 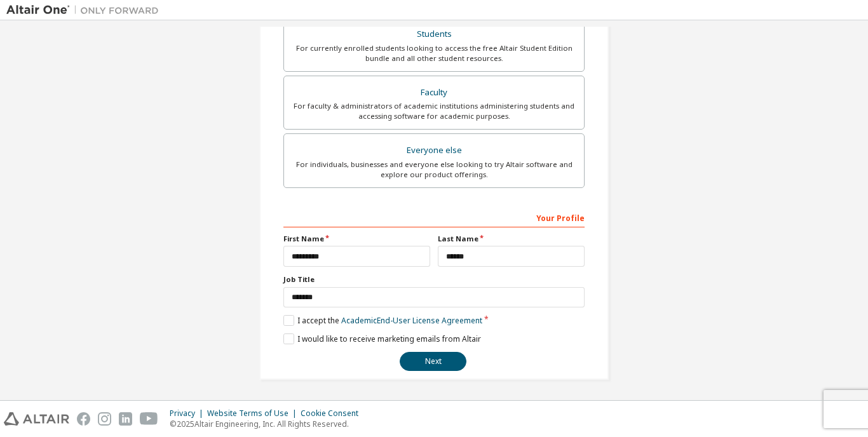 What do you see at coordinates (434, 111) in the screenshot?
I see `div: For faculty & administrators of academic institutions administering students and accessing softwa...` at bounding box center [434, 111].